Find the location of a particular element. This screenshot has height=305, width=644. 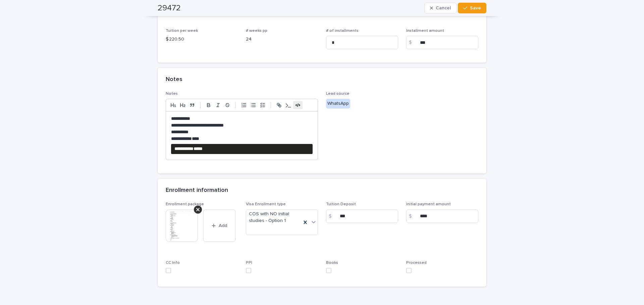

span: Add is located at coordinates (222, 226).